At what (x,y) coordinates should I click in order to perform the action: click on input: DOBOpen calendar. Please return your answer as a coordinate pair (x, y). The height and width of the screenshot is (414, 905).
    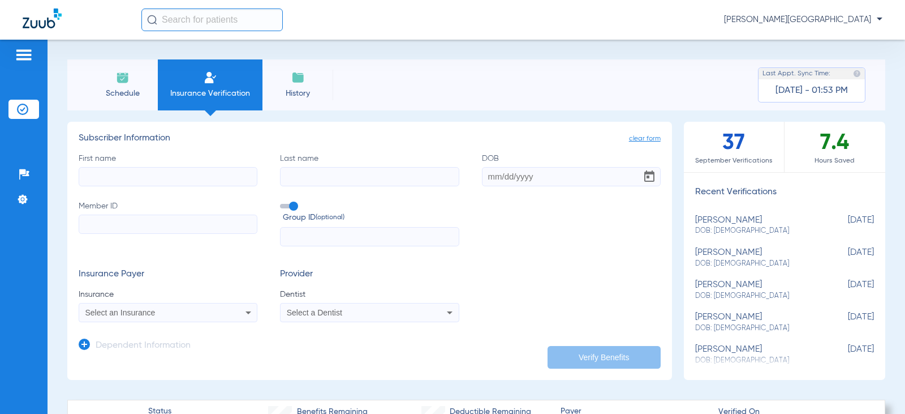
    Looking at the image, I should click on (571, 177).